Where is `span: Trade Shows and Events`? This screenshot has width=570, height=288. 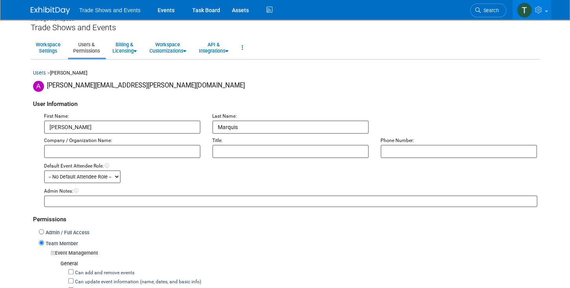 span: Trade Shows and Events is located at coordinates (110, 10).